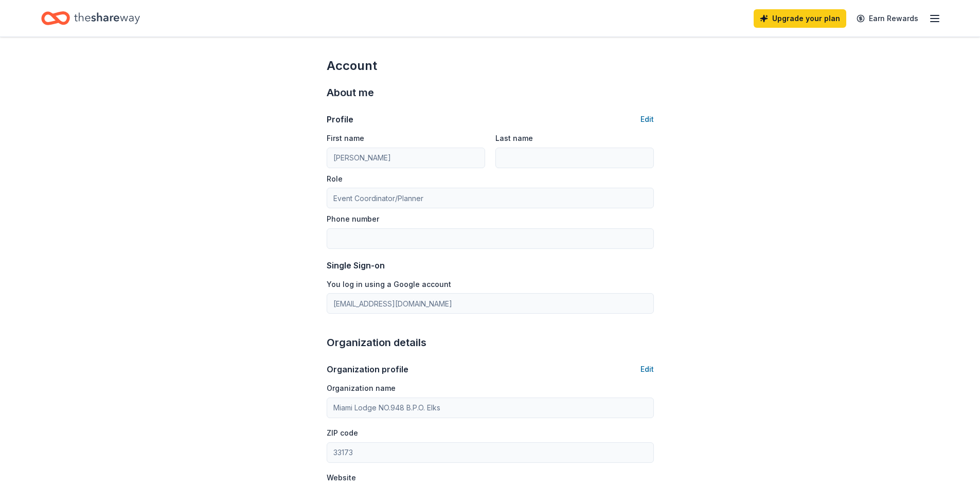 The height and width of the screenshot is (486, 980). What do you see at coordinates (490, 343) in the screenshot?
I see `div: Organization details` at bounding box center [490, 343].